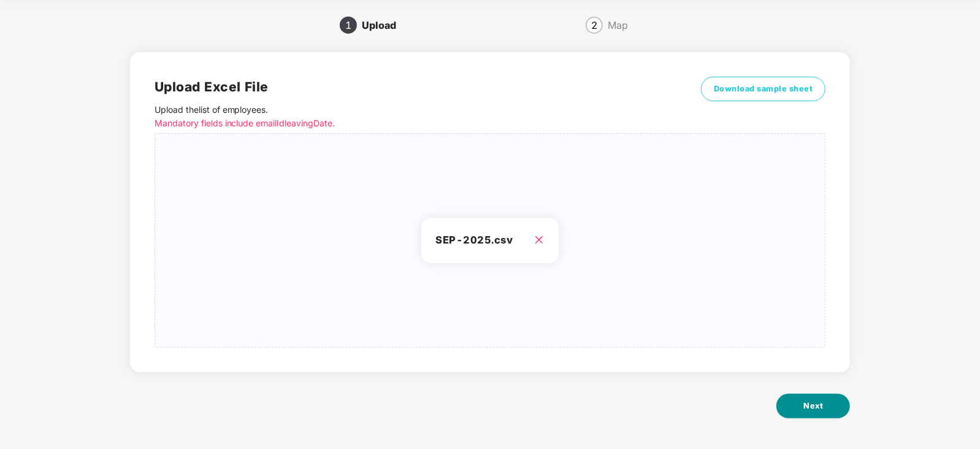  I want to click on h2: Upload Excel File, so click(406, 87).